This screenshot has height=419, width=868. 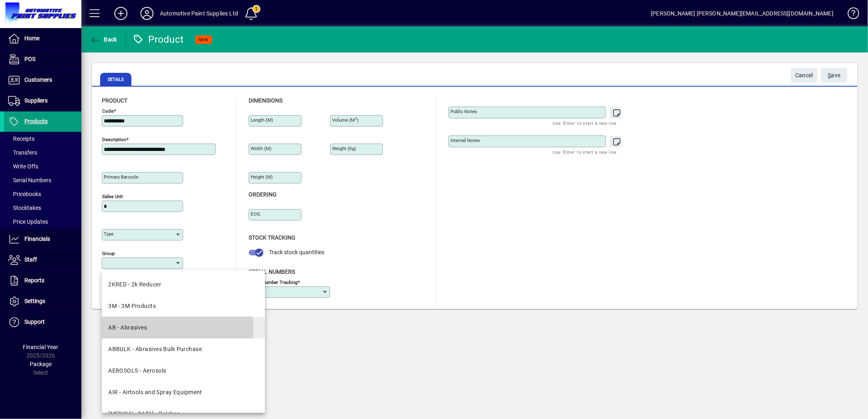 I want to click on mat-option: ABBULK - Abrasives Bulk Purchase, so click(x=183, y=349).